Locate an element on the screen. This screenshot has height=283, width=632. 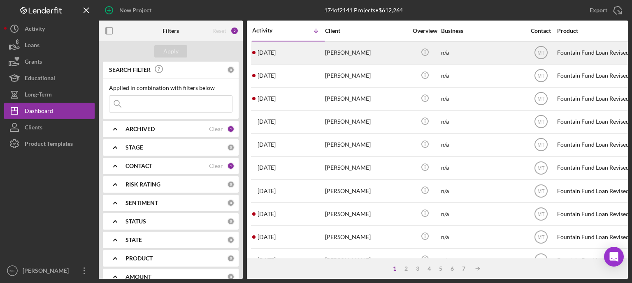
button: Activity is located at coordinates (49, 29).